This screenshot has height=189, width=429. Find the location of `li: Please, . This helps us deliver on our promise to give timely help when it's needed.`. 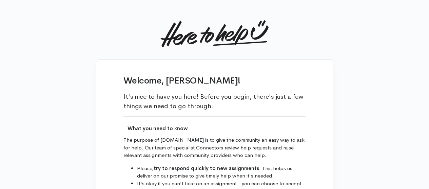

li: Please, . This helps us deliver on our promise to give timely help when it's needed. is located at coordinates (221, 172).